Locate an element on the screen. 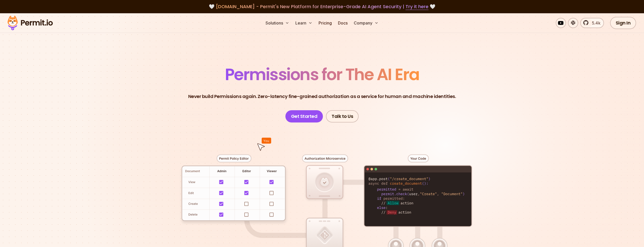 Image resolution: width=644 pixels, height=247 pixels. img: Permit logo is located at coordinates (30, 23).